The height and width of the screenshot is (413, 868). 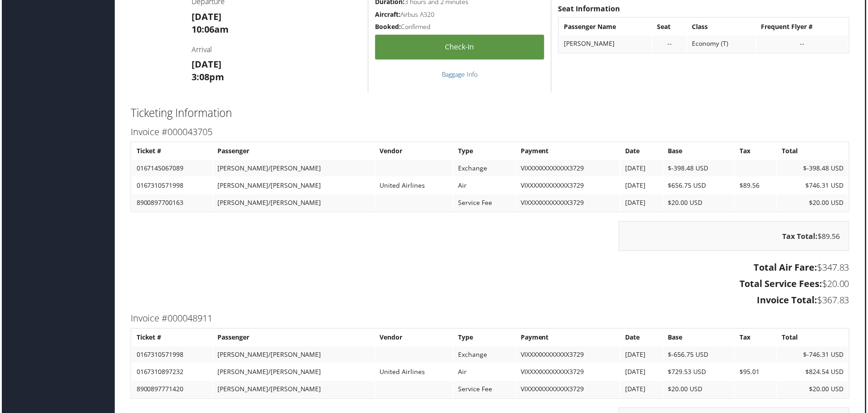 What do you see at coordinates (590, 8) in the screenshot?
I see `strong: Seat Information` at bounding box center [590, 8].